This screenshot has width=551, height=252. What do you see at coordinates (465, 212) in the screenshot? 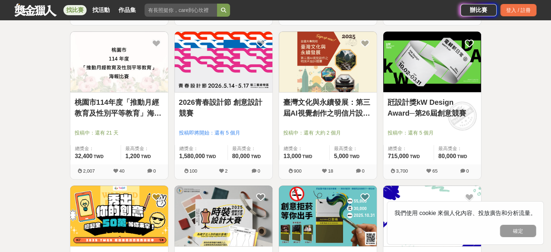
I see `span: 我們使用 cookie 來個人化內容、投放廣告和分析流量。` at bounding box center [465, 212].